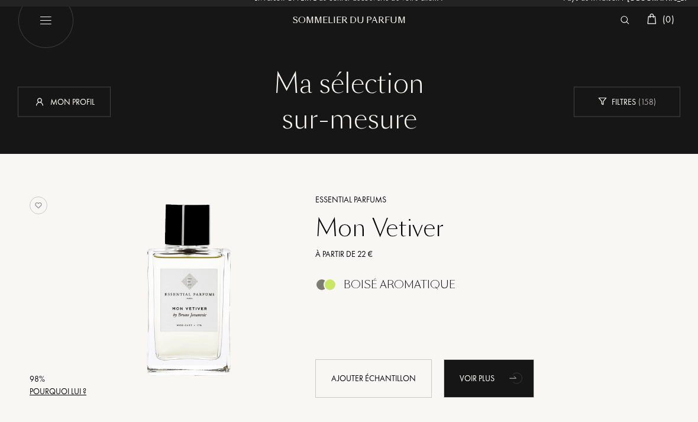 The height and width of the screenshot is (422, 698). I want to click on div: À partir de 22 €, so click(479, 254).